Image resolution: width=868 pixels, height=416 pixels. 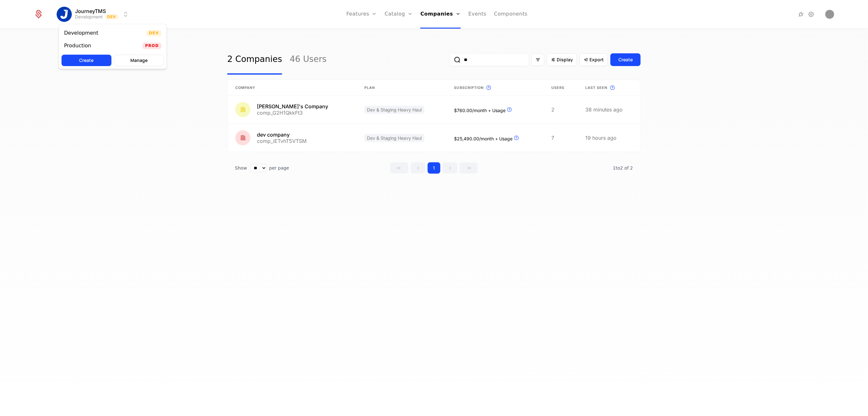 What do you see at coordinates (139, 60) in the screenshot?
I see `button: Manage` at bounding box center [139, 60].